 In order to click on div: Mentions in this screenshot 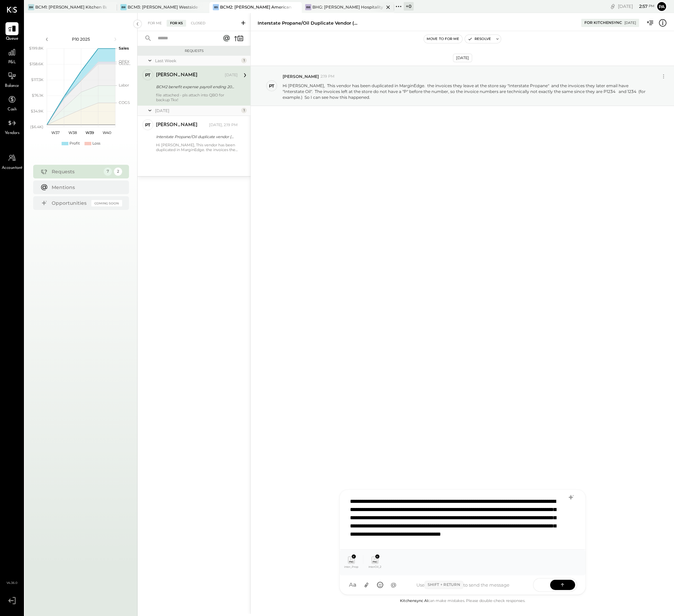, I will do `click(85, 187)`.